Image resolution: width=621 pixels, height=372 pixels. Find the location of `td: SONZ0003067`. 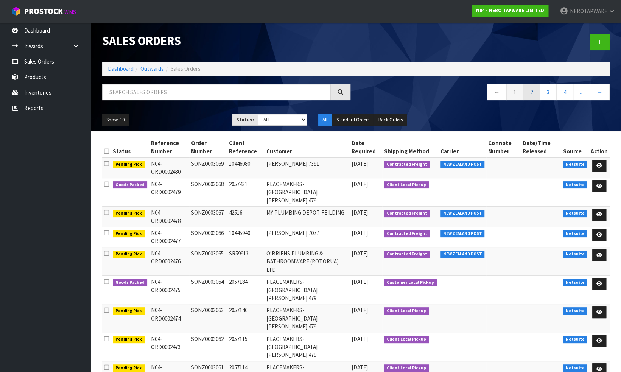

td: SONZ0003067 is located at coordinates (208, 217).